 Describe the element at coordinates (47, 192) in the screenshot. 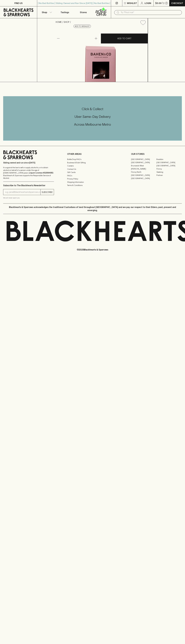

I see `button: SUBSCRIBE` at that location.